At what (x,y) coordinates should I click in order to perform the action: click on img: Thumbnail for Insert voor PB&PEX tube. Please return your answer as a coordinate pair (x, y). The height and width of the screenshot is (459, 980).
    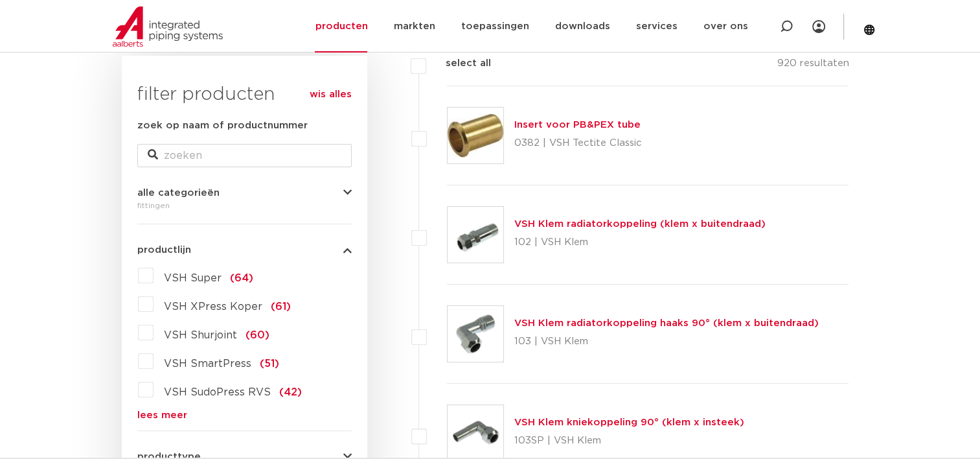
    Looking at the image, I should click on (475, 136).